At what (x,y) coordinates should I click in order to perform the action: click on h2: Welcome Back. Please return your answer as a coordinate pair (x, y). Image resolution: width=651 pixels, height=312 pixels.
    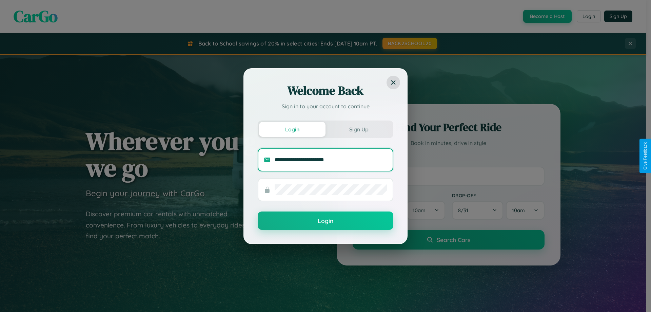
    Looking at the image, I should click on (326, 91).